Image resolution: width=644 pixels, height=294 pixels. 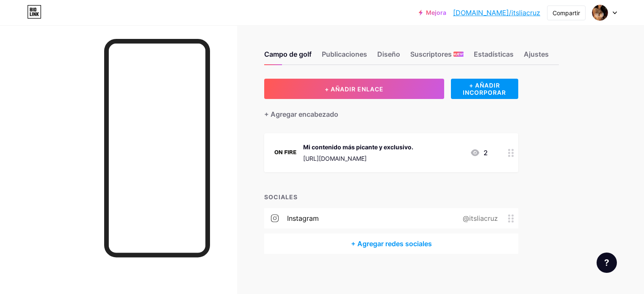 I want to click on font: + AÑADIR INCORPORAR, so click(x=484, y=89).